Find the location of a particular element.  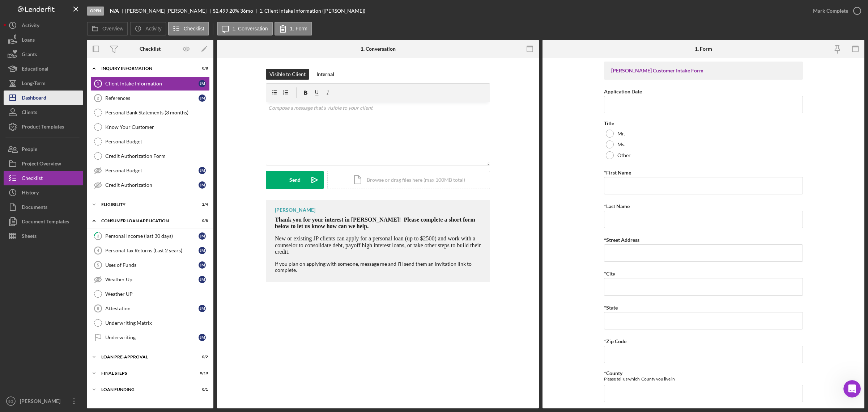

div: Weather Up is located at coordinates (152, 279).